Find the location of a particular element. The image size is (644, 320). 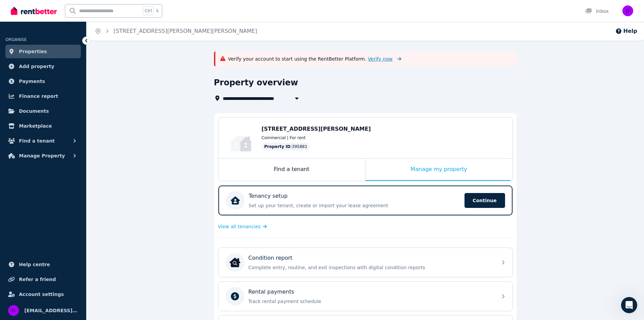

nav: Breadcrumb is located at coordinates (176, 31).